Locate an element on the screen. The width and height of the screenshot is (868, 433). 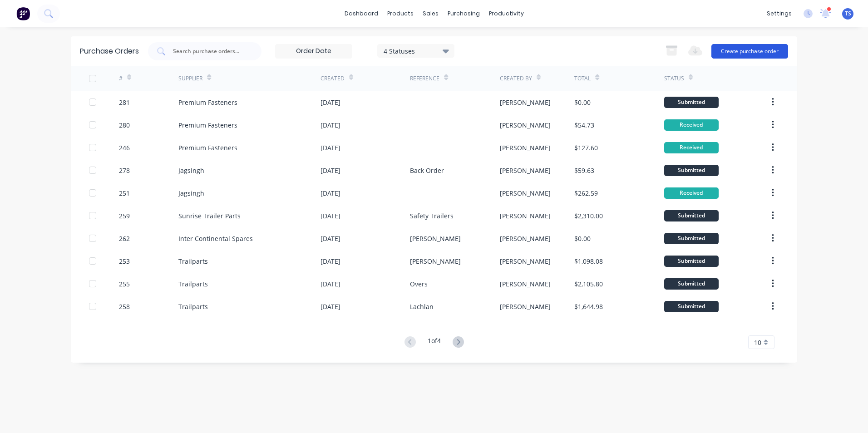
a: dashboard is located at coordinates (361, 14).